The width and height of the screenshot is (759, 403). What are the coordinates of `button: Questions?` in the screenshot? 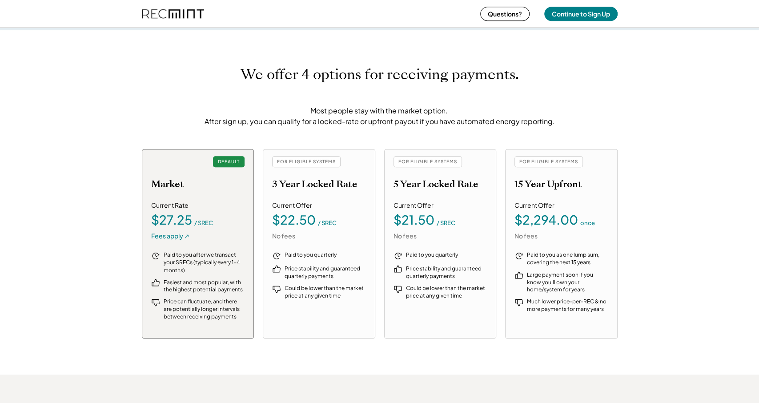 It's located at (504, 14).